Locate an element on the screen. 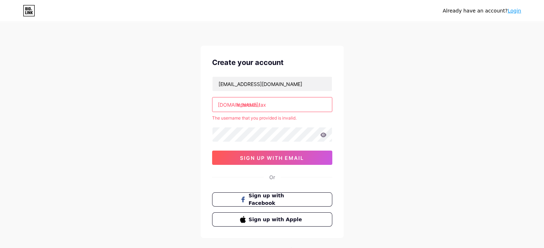 The width and height of the screenshot is (544, 248). div: Or is located at coordinates (272, 177).